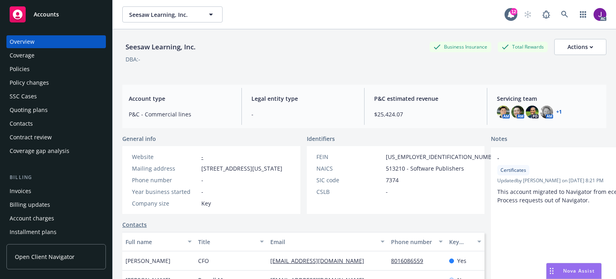 This screenshot has width=616, height=279. Describe the element at coordinates (165, 191) in the screenshot. I see `div: Year business started` at that location.